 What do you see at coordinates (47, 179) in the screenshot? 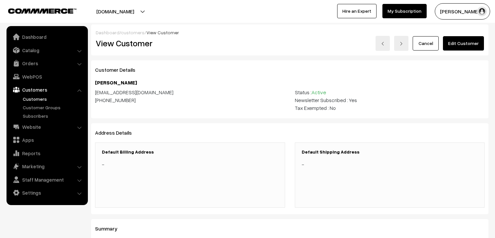
I see `a: Staff Management` at bounding box center [47, 179].